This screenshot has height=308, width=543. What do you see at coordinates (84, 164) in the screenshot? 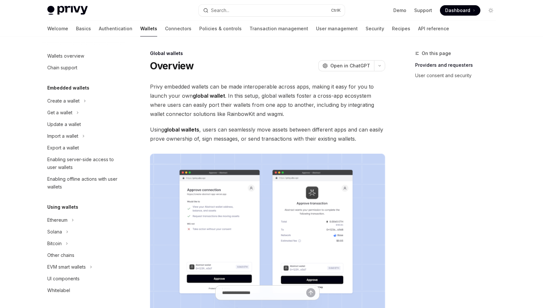
I see `div: Enabling server-side access to user wallets` at bounding box center [84, 164].